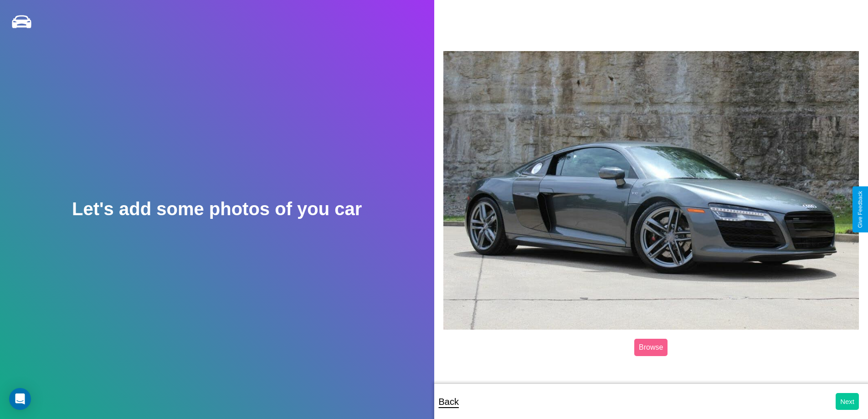 The image size is (868, 419). What do you see at coordinates (860, 209) in the screenshot?
I see `div: Give Feedback` at bounding box center [860, 209].